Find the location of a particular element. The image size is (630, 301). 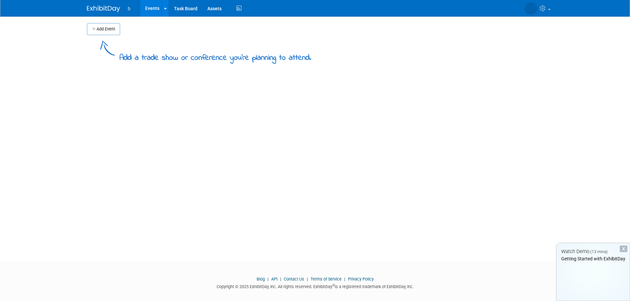

span: b is located at coordinates (129, 9).